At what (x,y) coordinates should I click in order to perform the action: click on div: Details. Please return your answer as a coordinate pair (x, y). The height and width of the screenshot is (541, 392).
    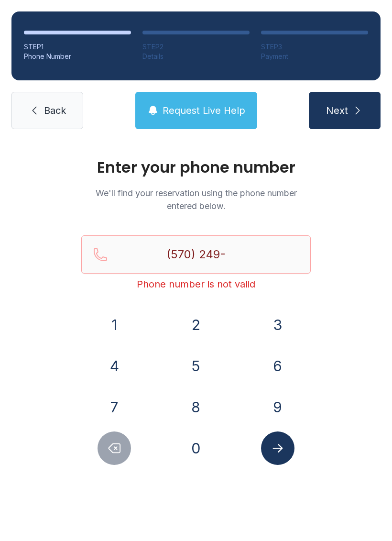
    Looking at the image, I should click on (196, 56).